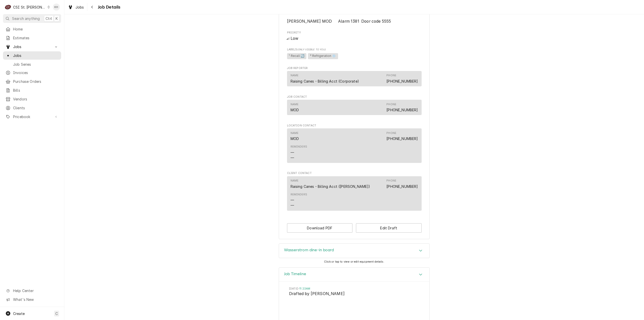 Image resolution: width=644 pixels, height=320 pixels. What do you see at coordinates (108, 7) in the screenshot?
I see `span: Job Details` at bounding box center [108, 7].